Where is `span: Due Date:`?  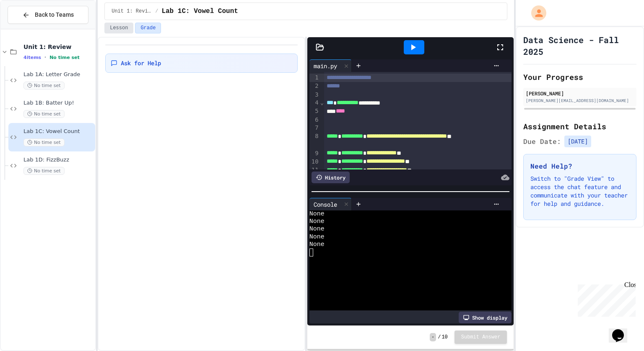 span: Due Date: is located at coordinates (542, 142).